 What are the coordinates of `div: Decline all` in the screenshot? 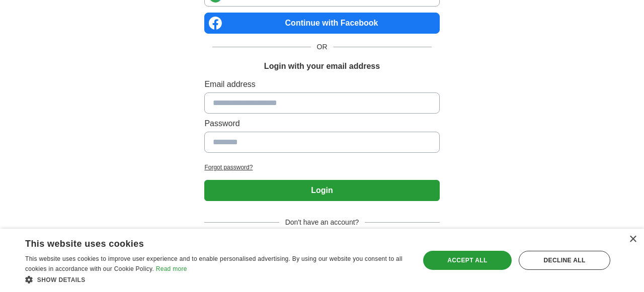 It's located at (565, 261).